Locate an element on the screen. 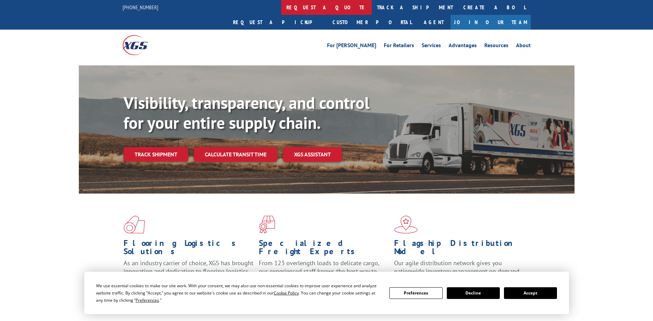 The width and height of the screenshot is (653, 321). button: Preferences is located at coordinates (416, 293).